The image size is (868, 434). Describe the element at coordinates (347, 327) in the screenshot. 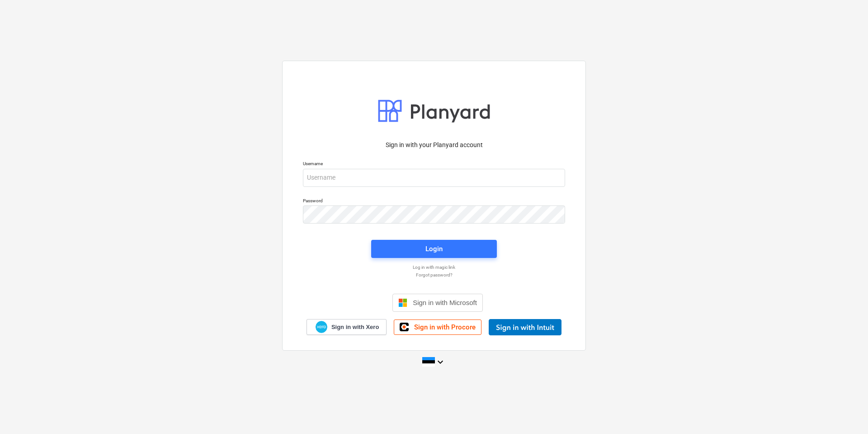

I see `a: Sign in with Xero` at that location.